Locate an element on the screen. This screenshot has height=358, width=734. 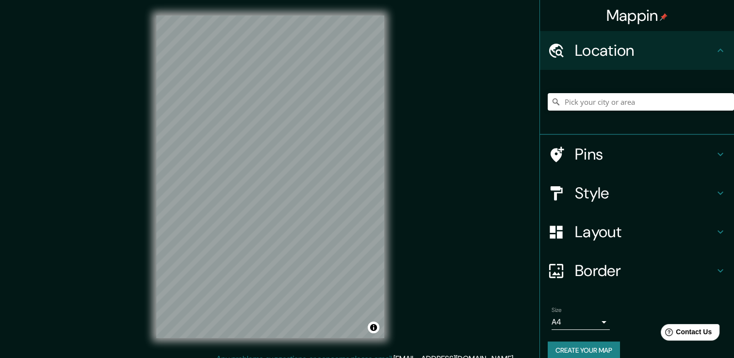
h4: Border is located at coordinates (645, 271).